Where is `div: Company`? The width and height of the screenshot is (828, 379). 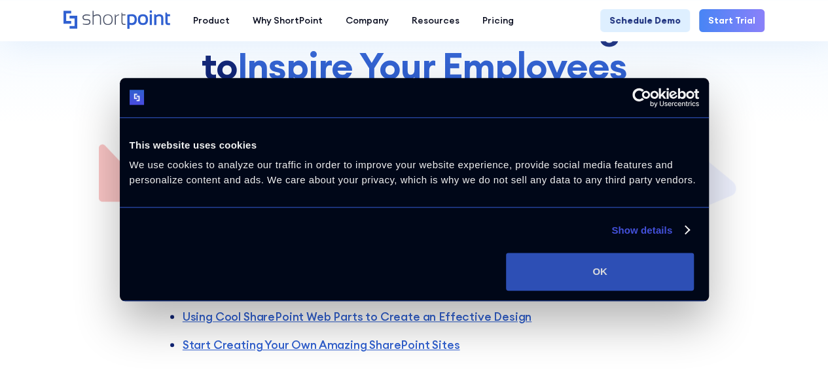 div: Company is located at coordinates (367, 20).